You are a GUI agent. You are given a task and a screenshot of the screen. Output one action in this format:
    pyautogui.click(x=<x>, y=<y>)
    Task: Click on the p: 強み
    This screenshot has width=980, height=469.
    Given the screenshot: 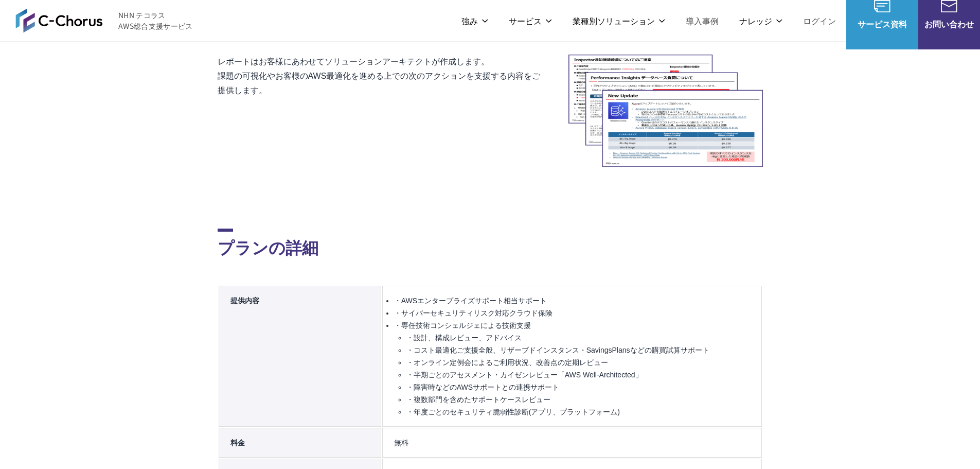 What is the action you would take?
    pyautogui.click(x=475, y=20)
    